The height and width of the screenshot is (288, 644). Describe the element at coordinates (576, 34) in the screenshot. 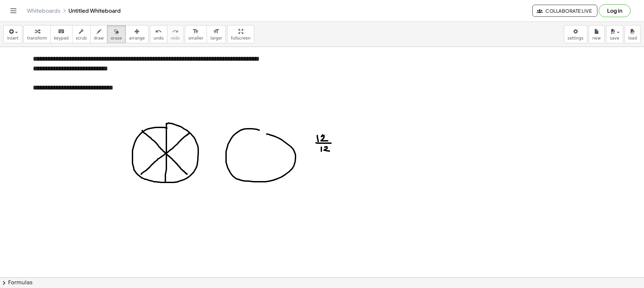

I see `button: settings` at that location.